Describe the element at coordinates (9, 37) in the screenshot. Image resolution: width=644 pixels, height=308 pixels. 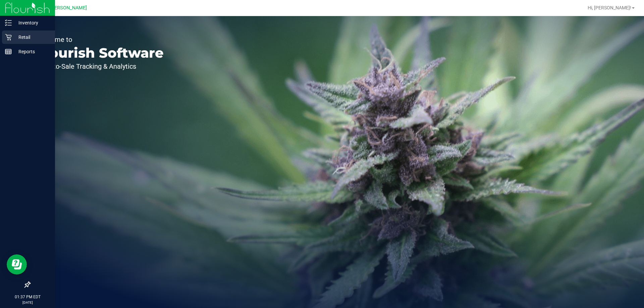
I see `inline-svg: Retail` at that location.